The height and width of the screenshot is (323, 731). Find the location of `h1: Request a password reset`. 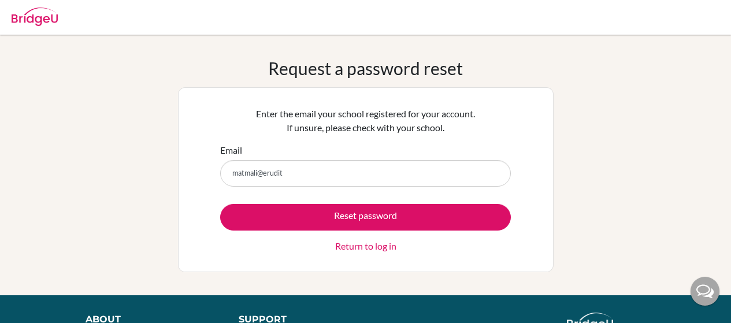

h1: Request a password reset is located at coordinates (365, 68).